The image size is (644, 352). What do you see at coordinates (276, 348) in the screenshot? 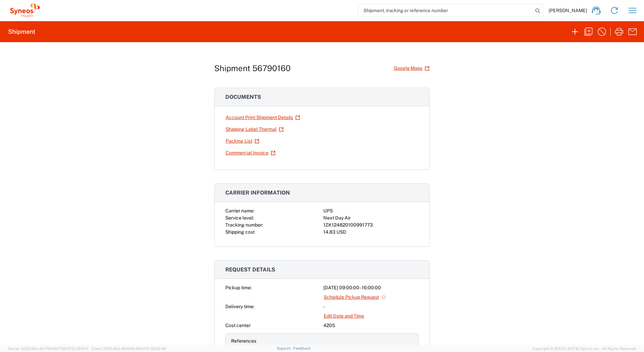
I see `div: Project` at bounding box center [276, 348].